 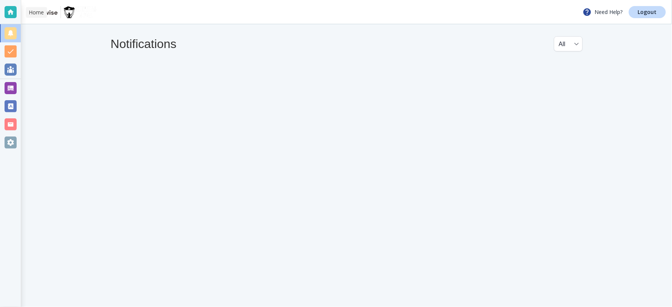 I want to click on p: Need Help?, so click(x=602, y=12).